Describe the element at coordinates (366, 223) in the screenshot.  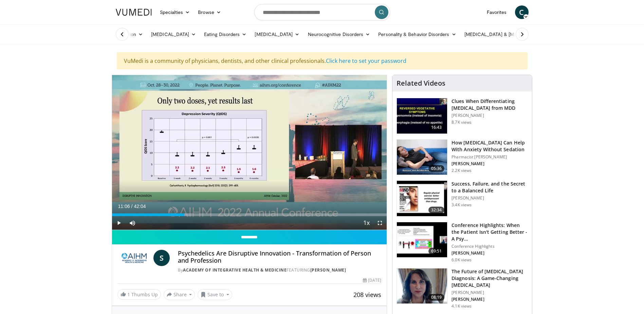
I see `button: Playback Rate` at that location.